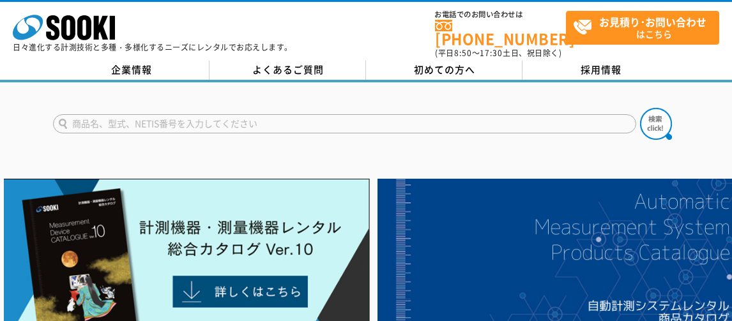  Describe the element at coordinates (646, 27) in the screenshot. I see `span: はこちら` at that location.